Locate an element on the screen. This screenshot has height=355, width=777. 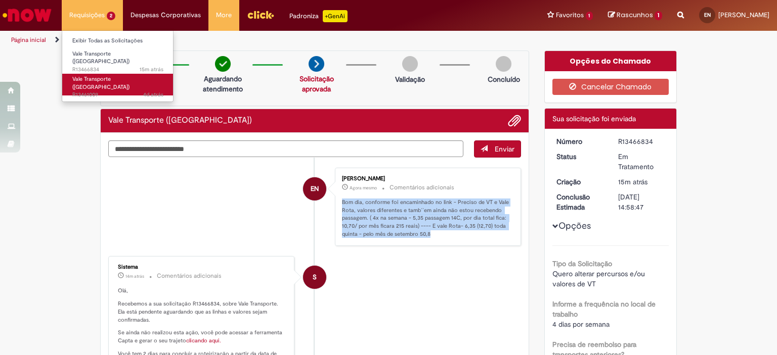
ul: Requisições is located at coordinates (117, 66).